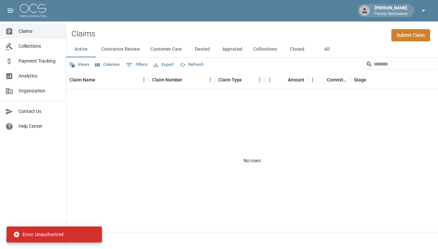 The height and width of the screenshot is (249, 438). What do you see at coordinates (39, 126) in the screenshot?
I see `span: Help Center` at bounding box center [39, 126].